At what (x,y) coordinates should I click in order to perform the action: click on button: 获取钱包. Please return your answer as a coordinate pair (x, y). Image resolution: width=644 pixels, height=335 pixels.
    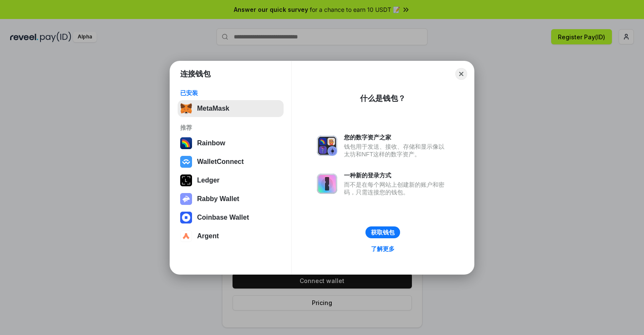
    Looking at the image, I should click on (383, 233).